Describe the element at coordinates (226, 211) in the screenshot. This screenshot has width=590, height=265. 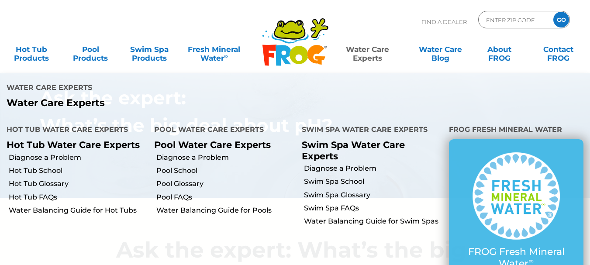
I see `a: Water Balancing Guide for Pools` at that location.